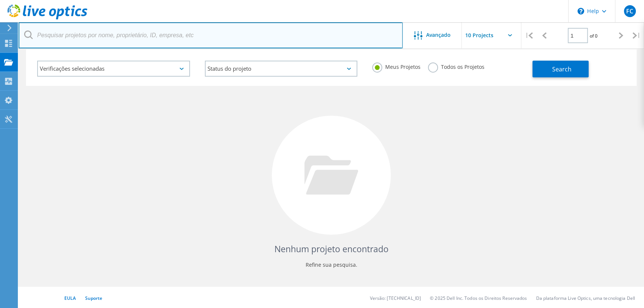 Image resolution: width=644 pixels, height=308 pixels. Describe the element at coordinates (47, 18) in the screenshot. I see `a: Live Optics Dashboard` at that location.